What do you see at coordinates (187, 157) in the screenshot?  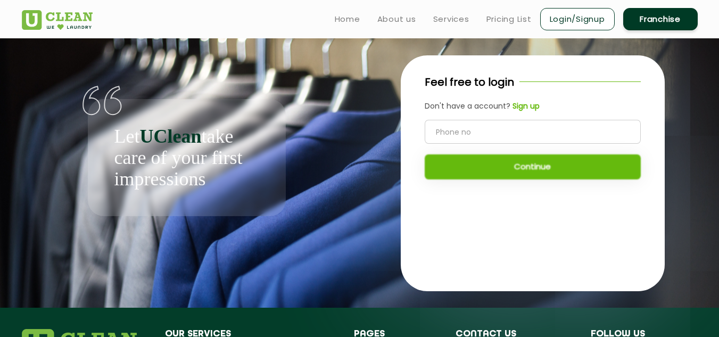 I see `p: Let take care of your first impressions` at bounding box center [187, 157].